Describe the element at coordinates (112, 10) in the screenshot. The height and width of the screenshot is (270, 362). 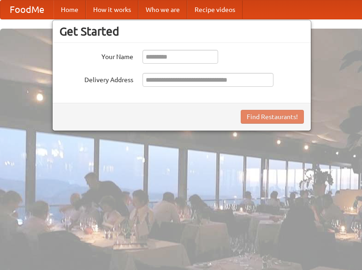
I see `a: How it works` at that location.